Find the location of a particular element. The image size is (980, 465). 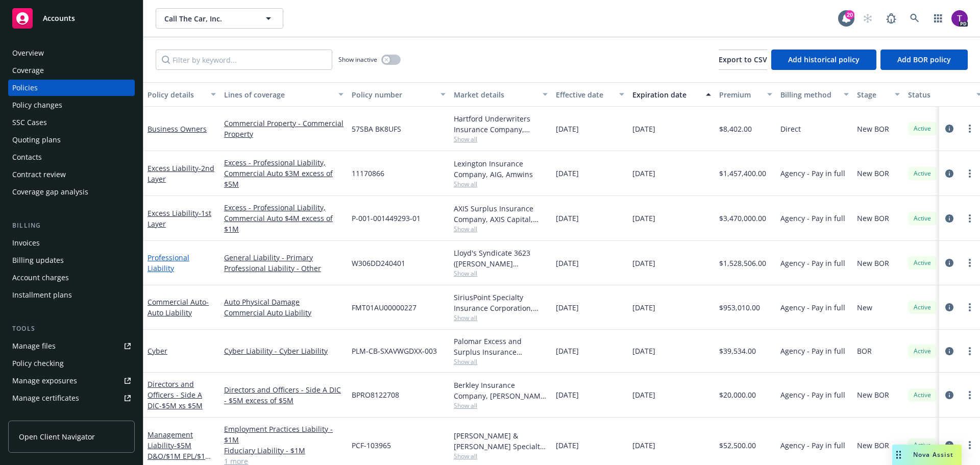

div: Billing is located at coordinates (71, 226).